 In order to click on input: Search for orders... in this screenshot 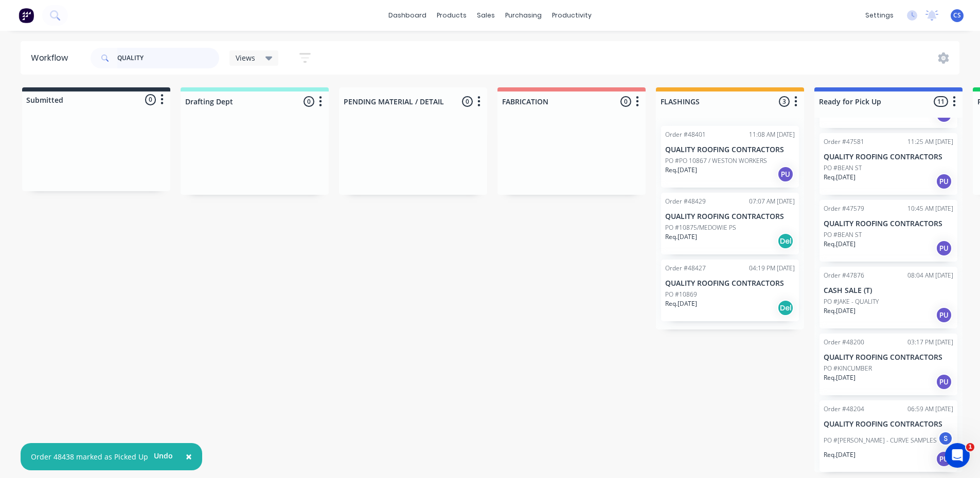, I will do `click(168, 58)`.